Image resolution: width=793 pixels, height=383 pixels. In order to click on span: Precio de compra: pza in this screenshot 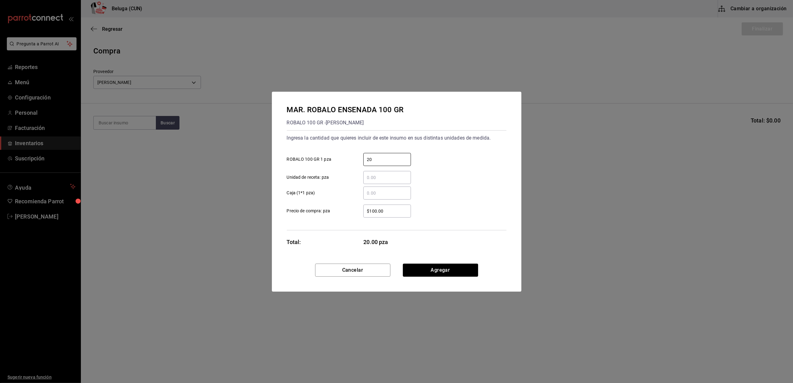, I will do `click(308, 211)`.